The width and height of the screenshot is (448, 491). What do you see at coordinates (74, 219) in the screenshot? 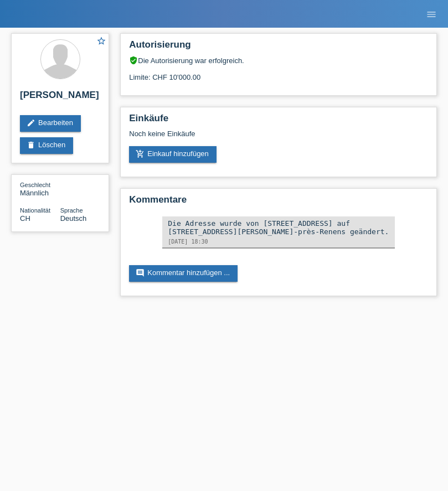
I see `span: Deutsch` at bounding box center [74, 219].